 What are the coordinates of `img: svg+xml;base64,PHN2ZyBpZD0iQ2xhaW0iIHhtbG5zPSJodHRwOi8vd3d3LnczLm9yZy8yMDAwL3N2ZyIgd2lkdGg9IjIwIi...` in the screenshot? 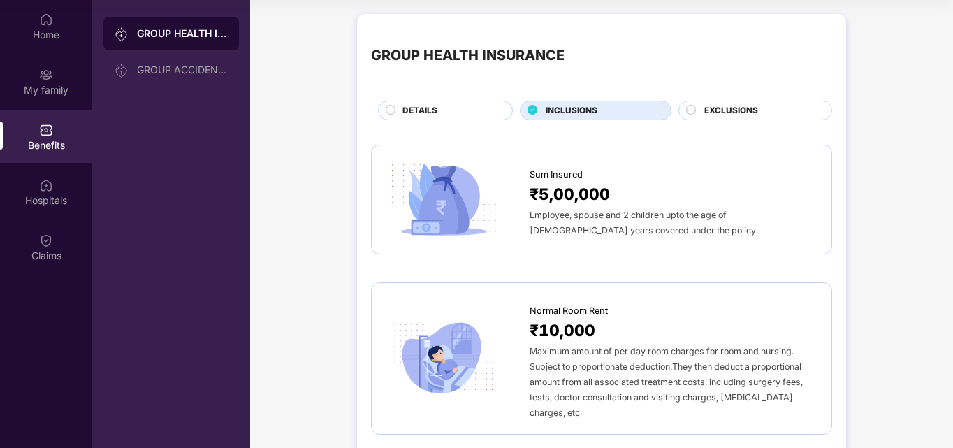 It's located at (46, 240).